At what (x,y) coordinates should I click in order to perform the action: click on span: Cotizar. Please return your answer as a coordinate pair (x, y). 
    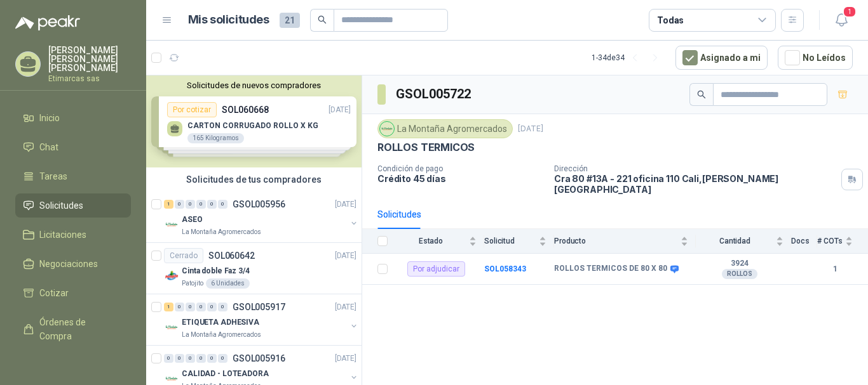
    Looking at the image, I should click on (54, 293).